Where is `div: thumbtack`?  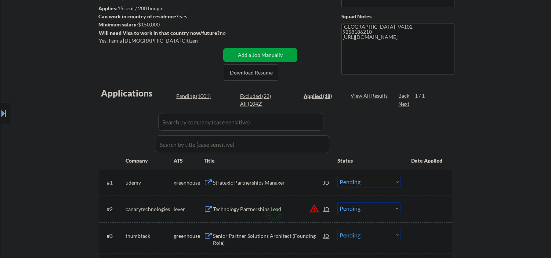 div: thumbtack is located at coordinates (149, 236).